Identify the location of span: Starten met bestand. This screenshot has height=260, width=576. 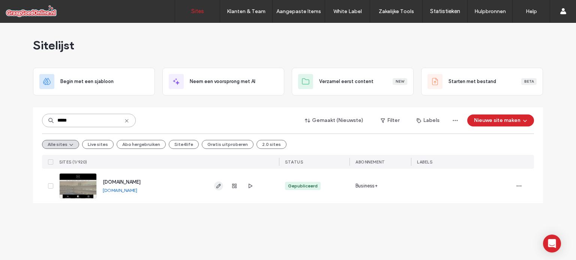
(472, 82).